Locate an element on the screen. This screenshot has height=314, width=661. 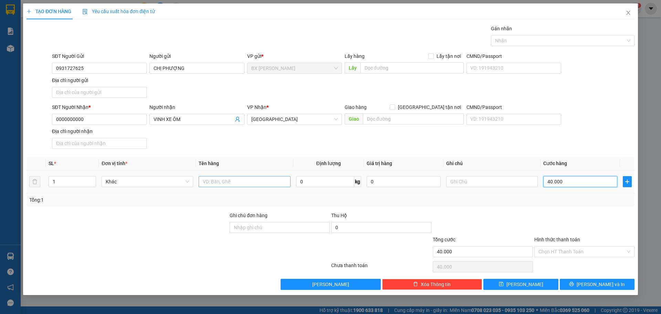
label: Hình thức thanh toán is located at coordinates (557, 239).